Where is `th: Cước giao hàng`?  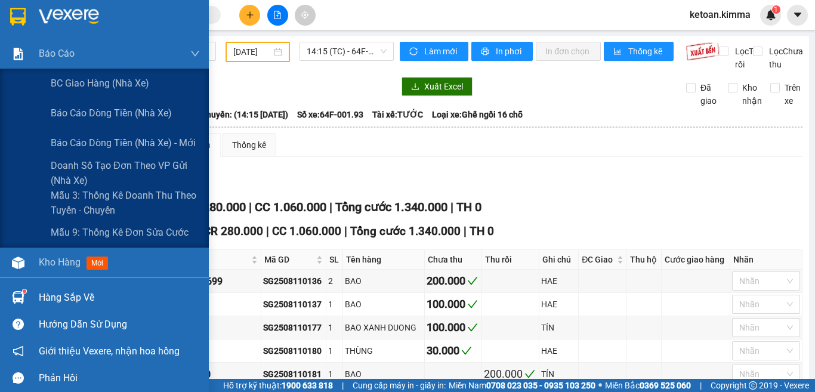
th: Cước giao hàng is located at coordinates (696, 260).